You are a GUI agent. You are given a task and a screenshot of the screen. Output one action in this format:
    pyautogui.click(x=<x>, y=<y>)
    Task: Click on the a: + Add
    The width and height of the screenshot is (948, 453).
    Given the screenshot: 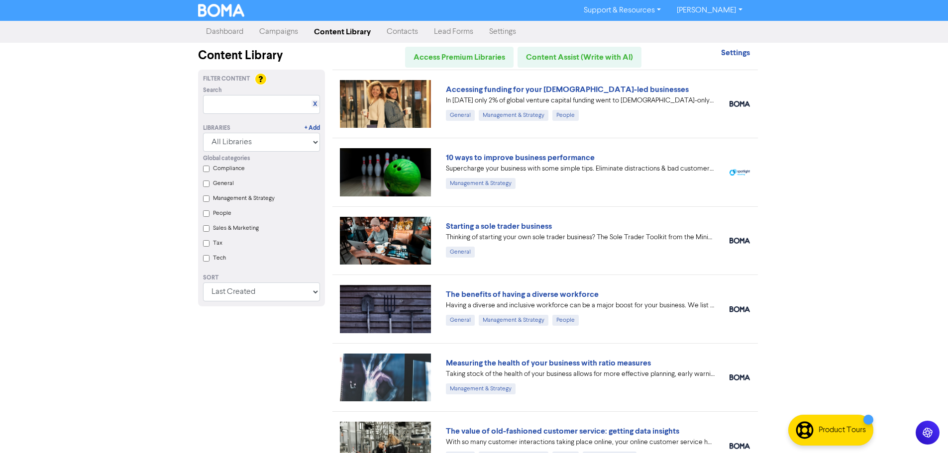 What is the action you would take?
    pyautogui.click(x=312, y=128)
    